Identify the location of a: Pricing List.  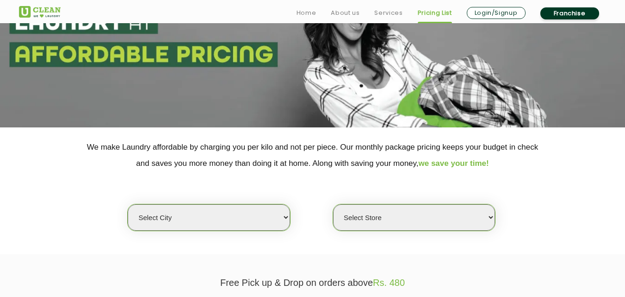
(435, 13).